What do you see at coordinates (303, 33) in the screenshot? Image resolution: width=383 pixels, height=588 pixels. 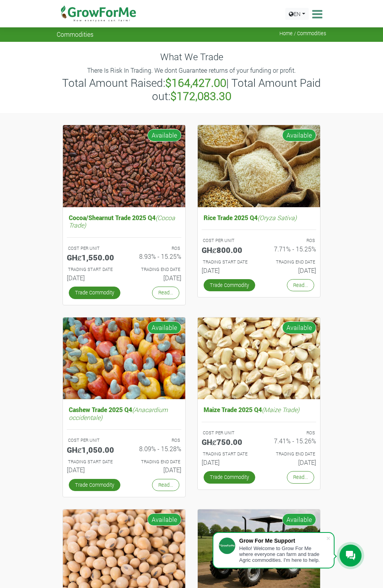 I see `span: Home / Commodities` at bounding box center [303, 33].